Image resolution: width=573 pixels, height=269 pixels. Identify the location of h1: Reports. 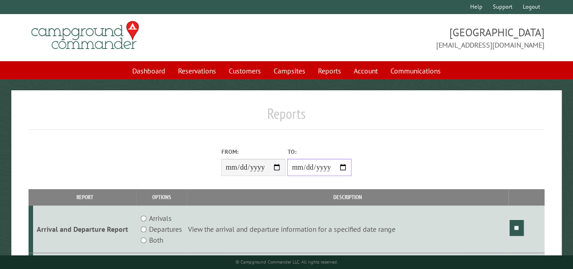
(287, 117).